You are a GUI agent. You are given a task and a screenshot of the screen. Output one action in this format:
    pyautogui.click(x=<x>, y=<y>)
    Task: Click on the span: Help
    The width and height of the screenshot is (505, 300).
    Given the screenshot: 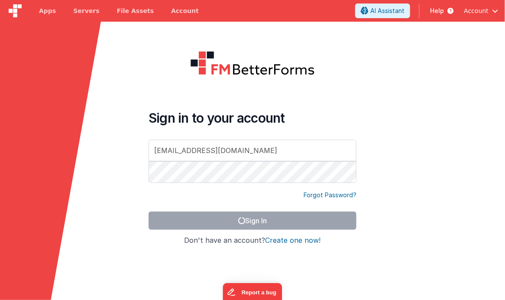 What is the action you would take?
    pyautogui.click(x=437, y=11)
    